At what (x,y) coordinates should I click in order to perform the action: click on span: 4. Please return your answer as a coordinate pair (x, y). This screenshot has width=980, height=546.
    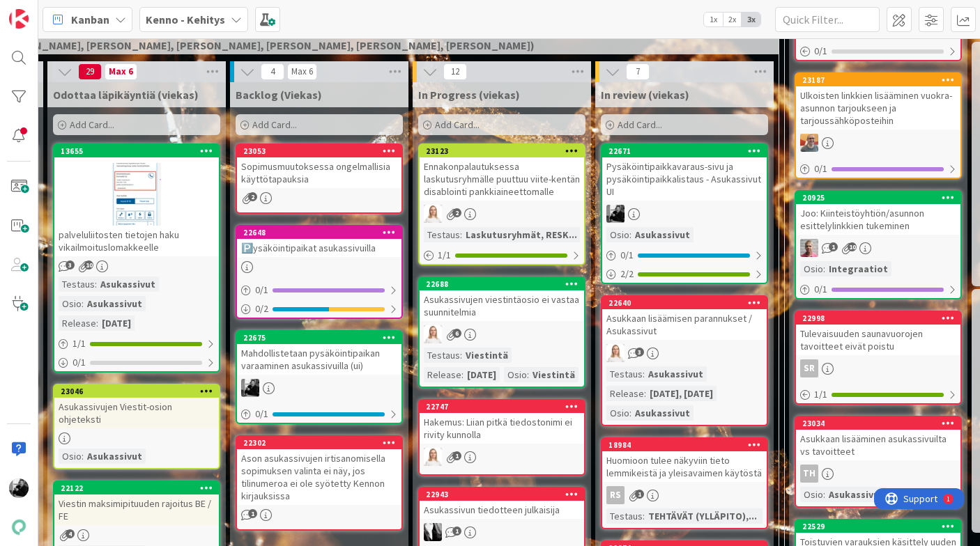
    Looking at the image, I should click on (273, 72).